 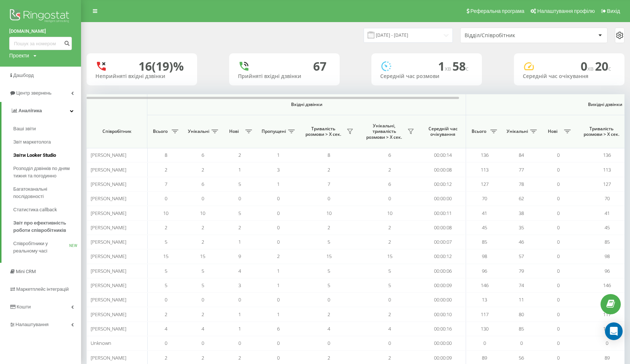 What do you see at coordinates (166, 155) in the screenshot?
I see `span: 8` at bounding box center [166, 155].